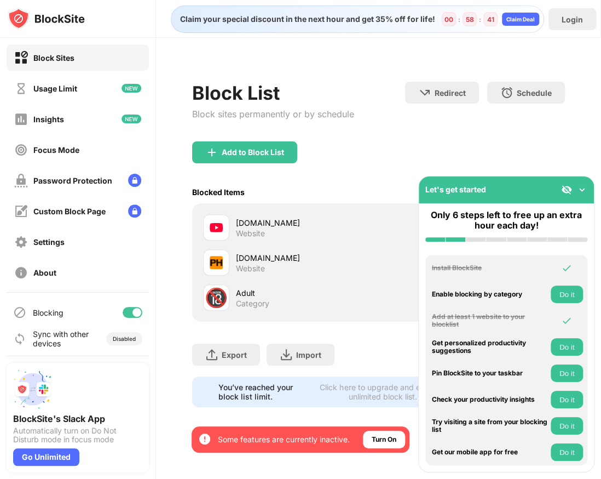 This screenshot has width=601, height=479. What do you see at coordinates (61, 339) in the screenshot?
I see `div: Sync with other devices` at bounding box center [61, 339].